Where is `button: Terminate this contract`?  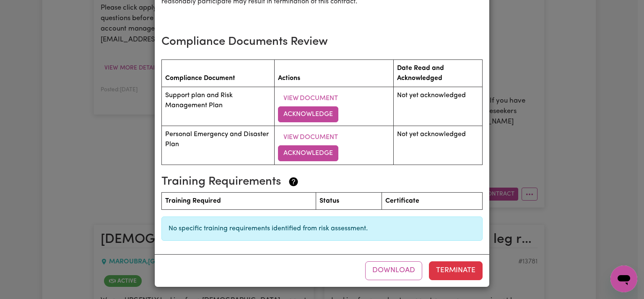 button: Terminate this contract is located at coordinates (456, 271).